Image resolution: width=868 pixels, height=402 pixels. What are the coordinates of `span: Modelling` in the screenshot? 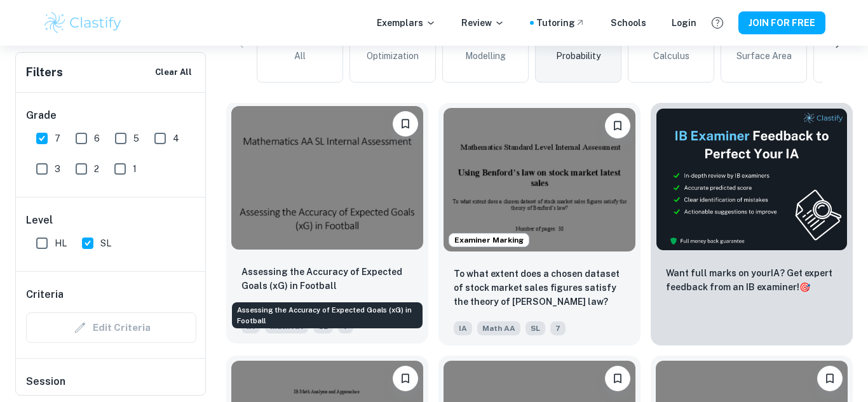 It's located at (485, 56).